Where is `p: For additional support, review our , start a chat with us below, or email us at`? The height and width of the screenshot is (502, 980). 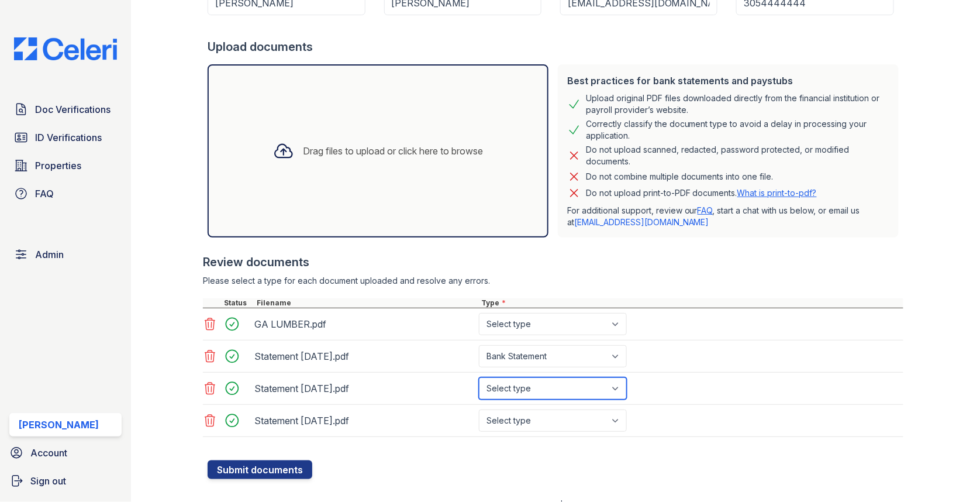 p: For additional support, review our , start a chat with us below, or email us at is located at coordinates (728, 216).